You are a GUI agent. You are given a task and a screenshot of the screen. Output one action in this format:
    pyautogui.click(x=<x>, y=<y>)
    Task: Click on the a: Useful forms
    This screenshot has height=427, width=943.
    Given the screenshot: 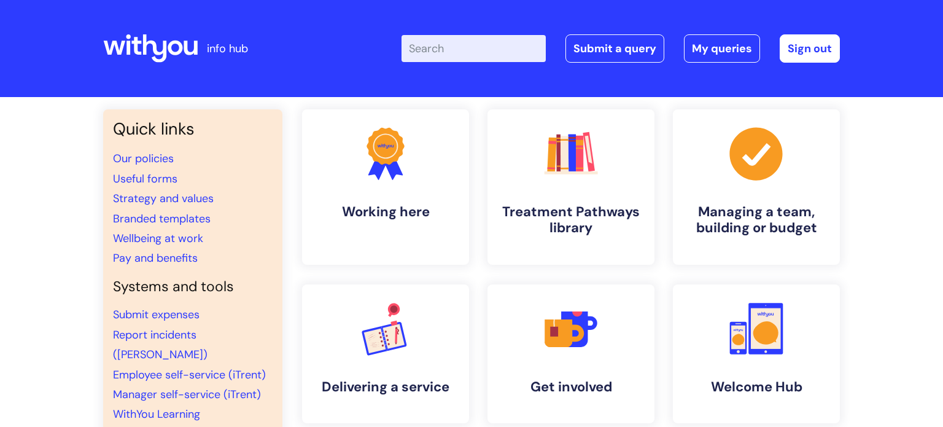 What is the action you would take?
    pyautogui.click(x=145, y=179)
    